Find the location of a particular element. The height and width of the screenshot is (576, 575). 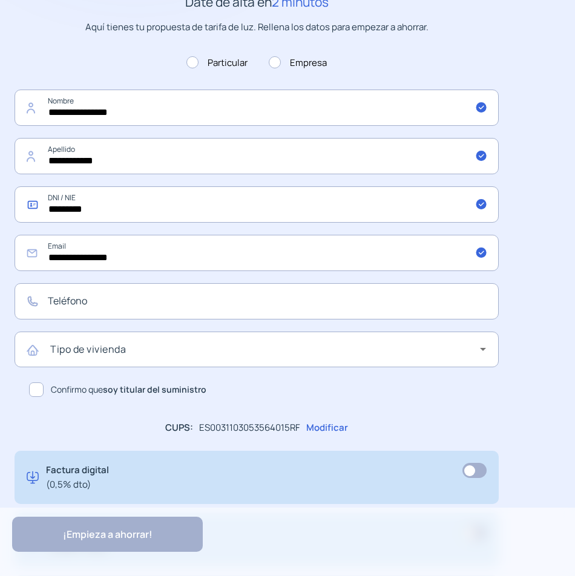

label: Empresa is located at coordinates (298, 63).